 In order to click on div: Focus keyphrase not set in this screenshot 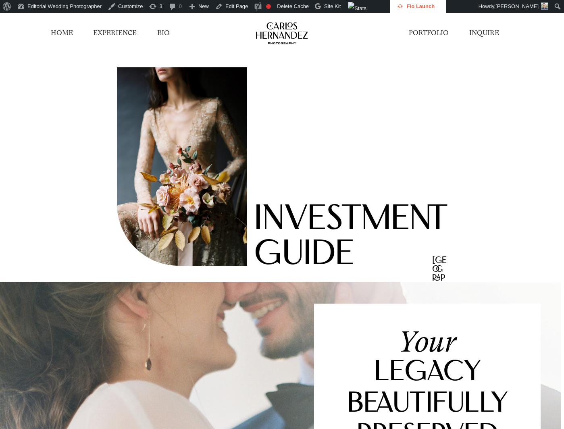, I will do `click(268, 6)`.